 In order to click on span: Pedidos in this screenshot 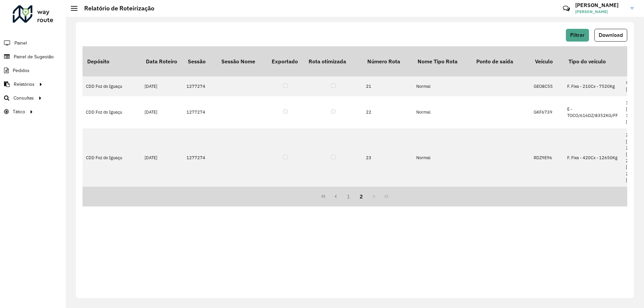, I will do `click(21, 70)`.